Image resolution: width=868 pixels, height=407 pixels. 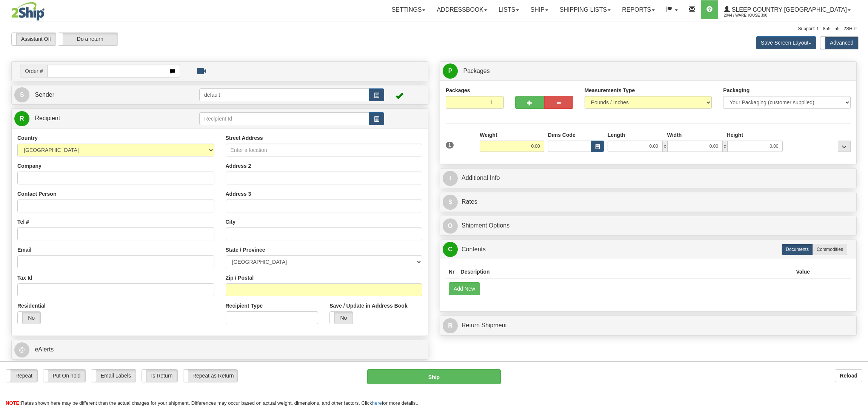 What do you see at coordinates (13, 403) in the screenshot?
I see `span: NOTE:` at bounding box center [13, 403].